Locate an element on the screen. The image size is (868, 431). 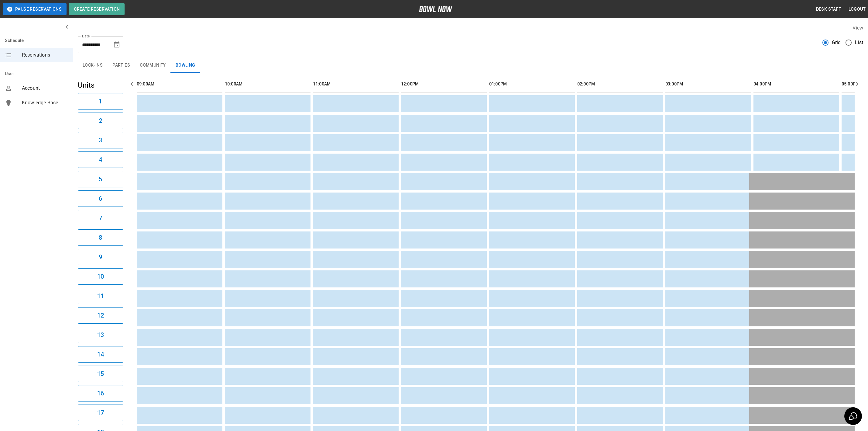
img: logo is located at coordinates (436, 9).